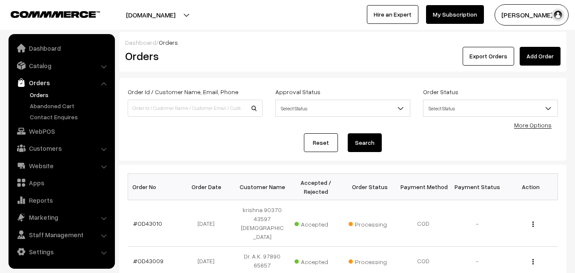 This screenshot has width=575, height=273. I want to click on a: #OD43009, so click(148, 260).